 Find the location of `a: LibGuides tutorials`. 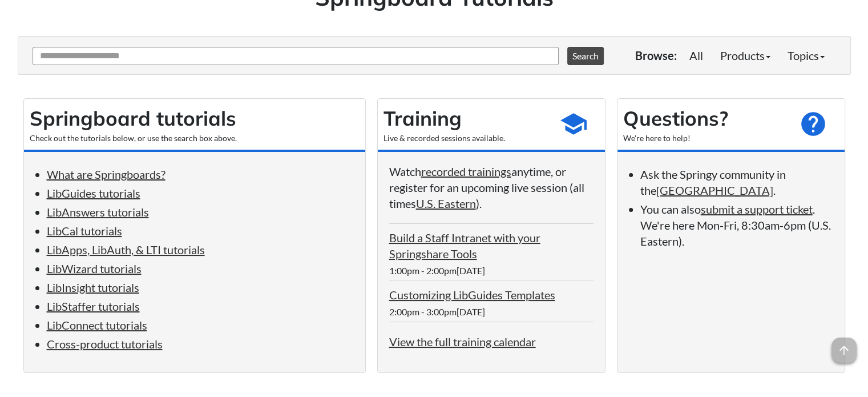

a: LibGuides tutorials is located at coordinates (94, 193).